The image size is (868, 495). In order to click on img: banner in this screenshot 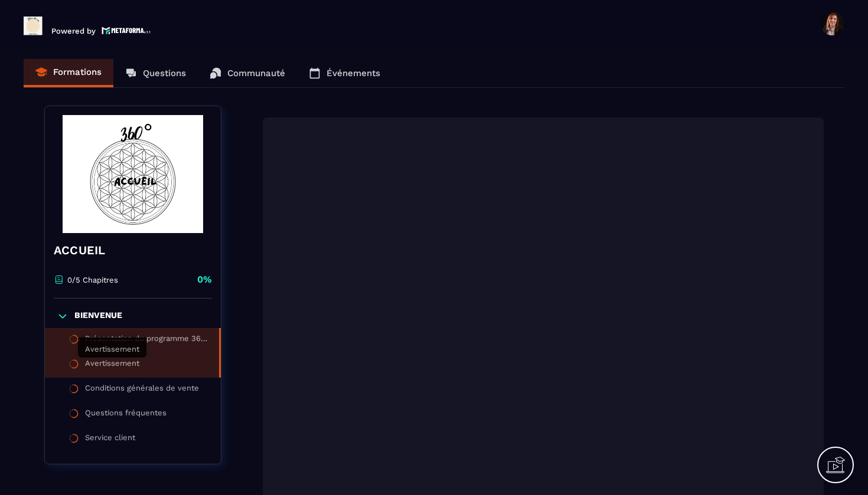, I will do `click(133, 174)`.